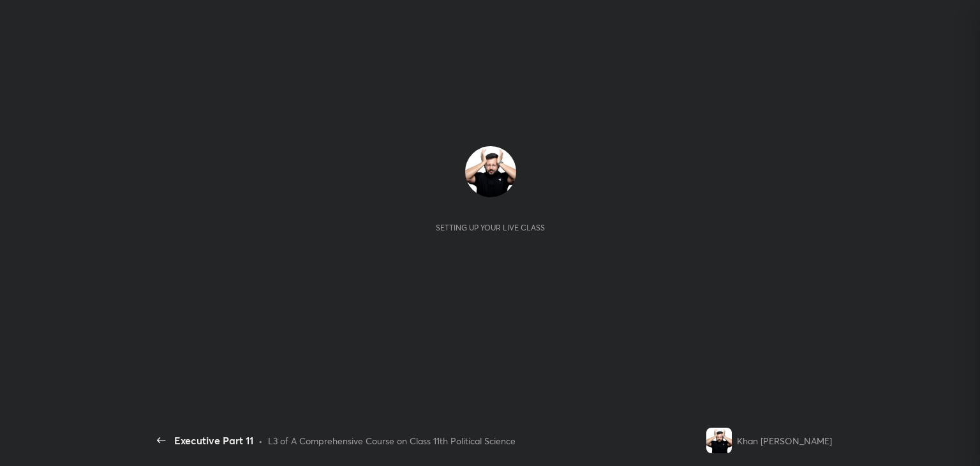  I want to click on div: Executive Part 11, so click(213, 440).